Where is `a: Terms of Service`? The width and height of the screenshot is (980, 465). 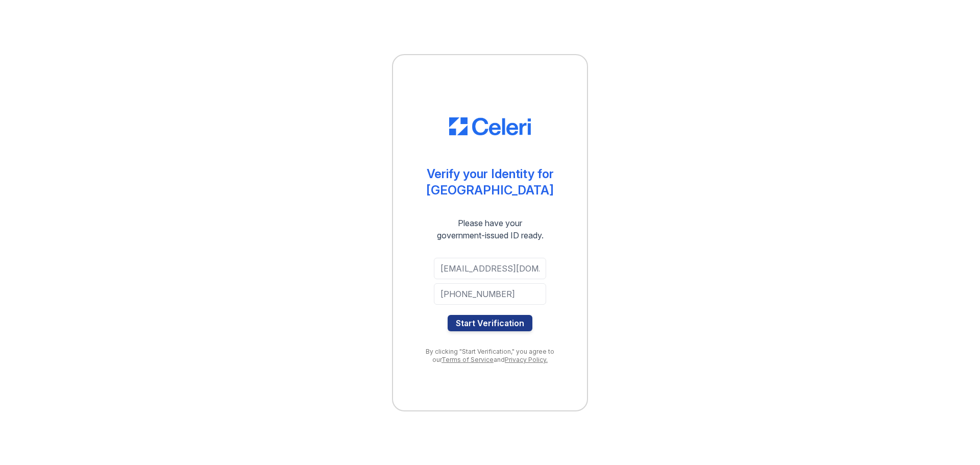 a: Terms of Service is located at coordinates (467, 359).